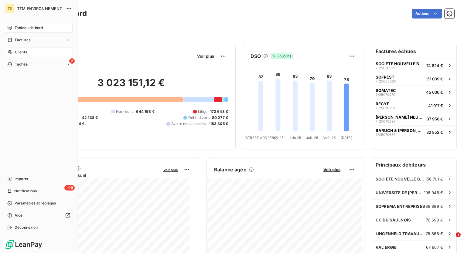 This screenshot has height=253, width=464. What do you see at coordinates (434, 247) in the screenshot?
I see `span: 67 667 €` at bounding box center [434, 247].